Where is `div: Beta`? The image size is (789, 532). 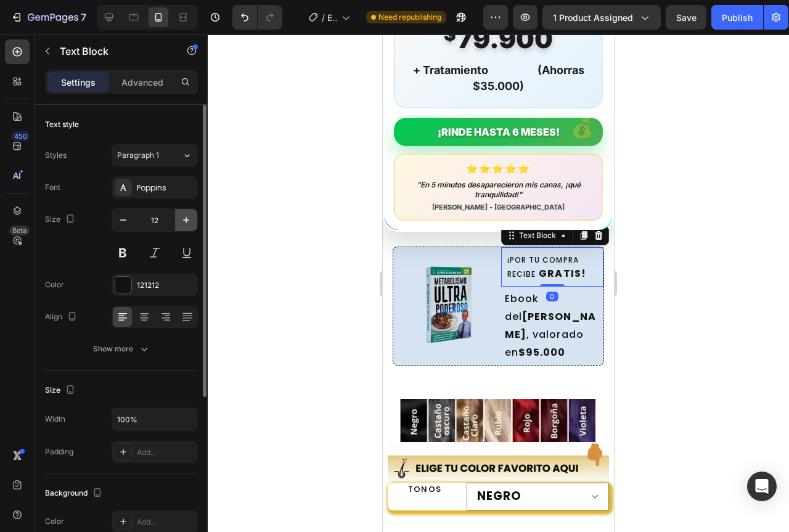
div: Beta is located at coordinates (19, 230).